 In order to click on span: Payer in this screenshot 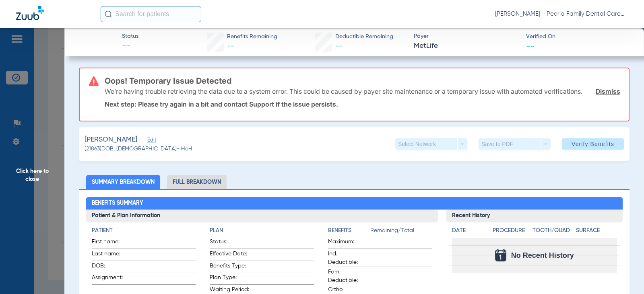, I will do `click(466, 36)`.